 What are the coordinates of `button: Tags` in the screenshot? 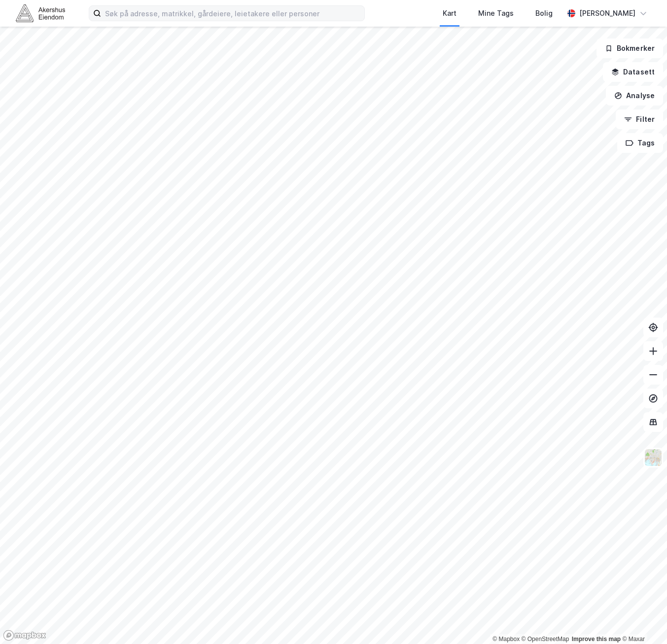 It's located at (640, 143).